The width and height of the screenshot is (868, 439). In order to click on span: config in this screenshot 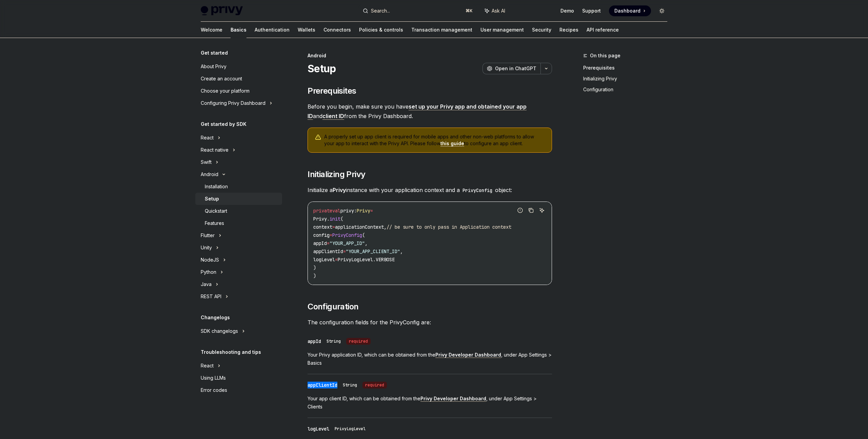, I will do `click(321, 235)`.